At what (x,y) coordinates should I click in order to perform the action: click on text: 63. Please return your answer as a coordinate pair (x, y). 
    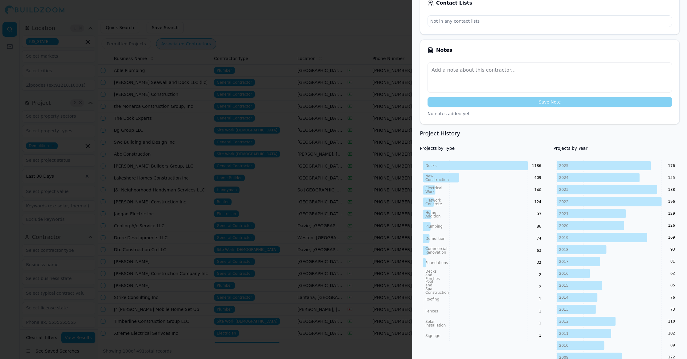
    Looking at the image, I should click on (539, 251).